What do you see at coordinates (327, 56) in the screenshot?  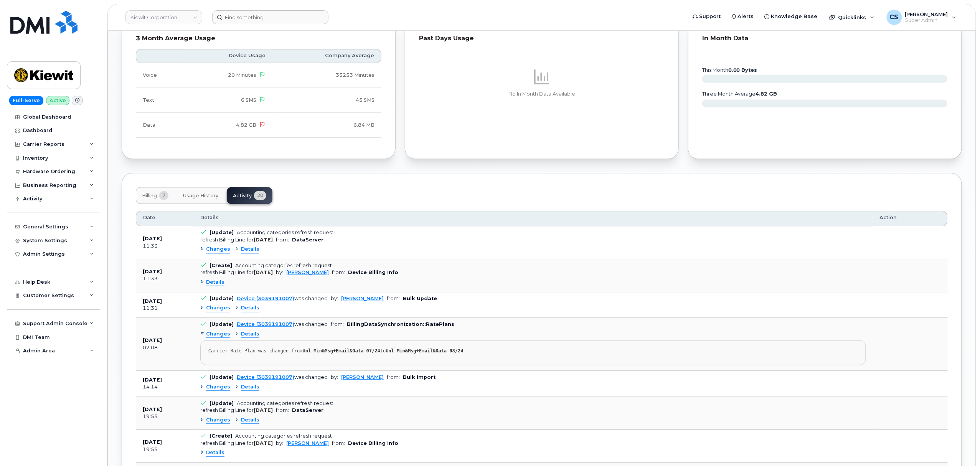 I see `th: Company Average` at bounding box center [327, 56].